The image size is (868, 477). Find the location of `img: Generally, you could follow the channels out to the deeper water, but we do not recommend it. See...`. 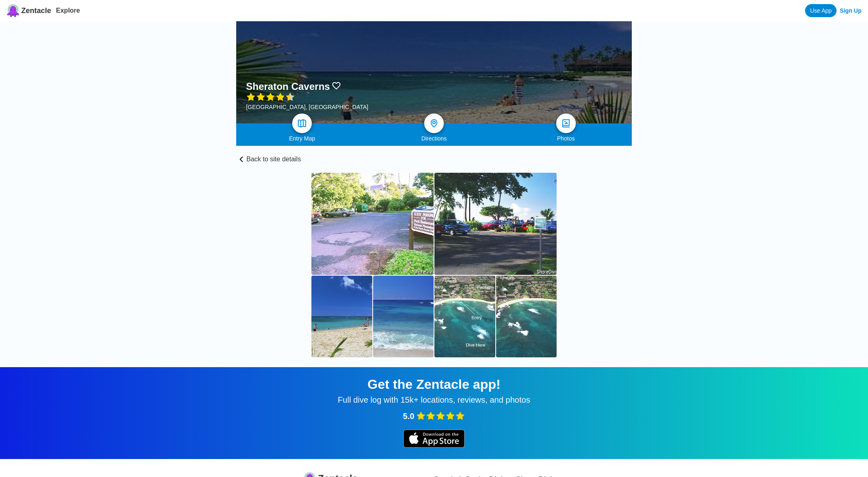

img: Generally, you could follow the channels out to the deeper water, but we do not recommend it. See... is located at coordinates (465, 317).